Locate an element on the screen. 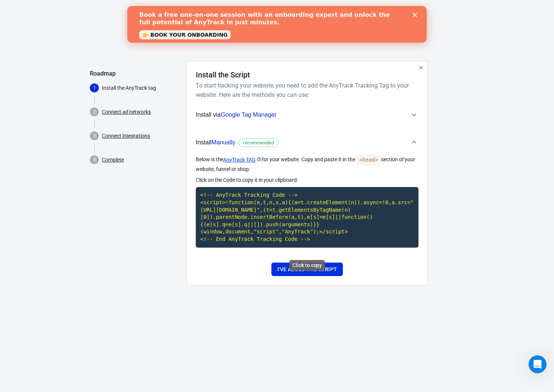 This screenshot has width=554, height=392. text: 1 is located at coordinates (94, 88).